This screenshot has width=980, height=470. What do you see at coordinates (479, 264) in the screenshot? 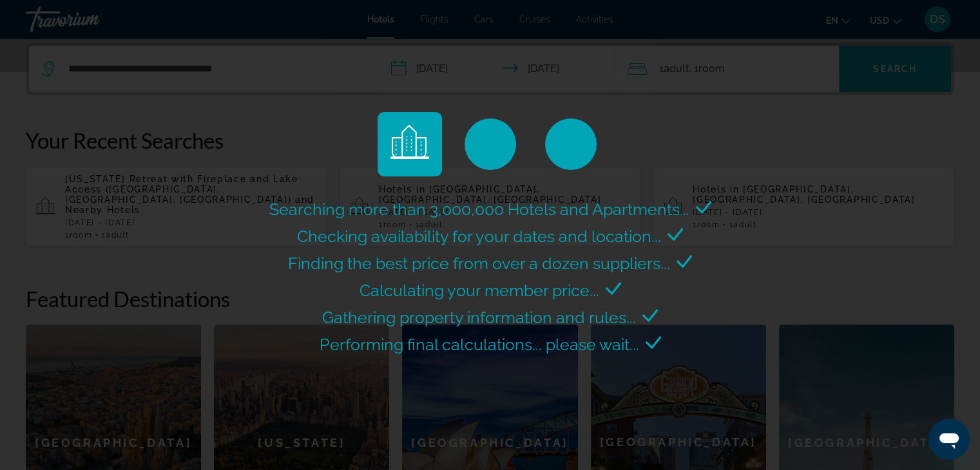
I see `span: Finding the best price from over a dozen suppliers...` at bounding box center [479, 264].